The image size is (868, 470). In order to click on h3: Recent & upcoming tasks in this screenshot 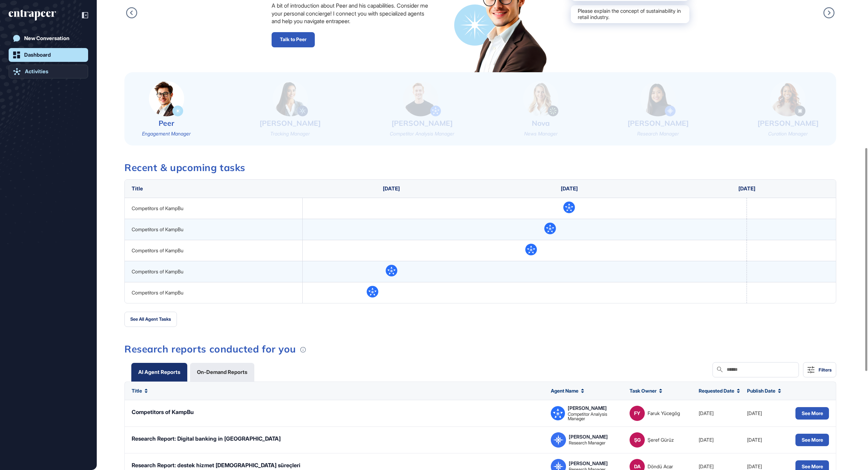, I will do `click(480, 167)`.